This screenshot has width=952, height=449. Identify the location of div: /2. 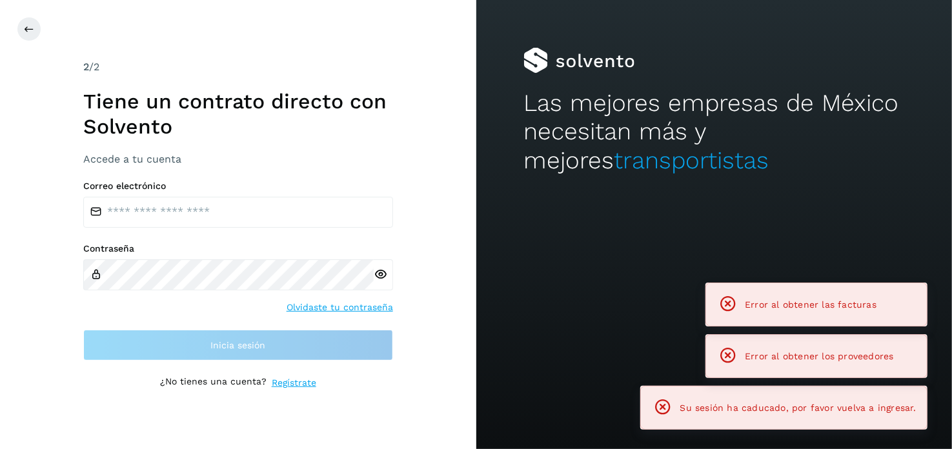
(238, 67).